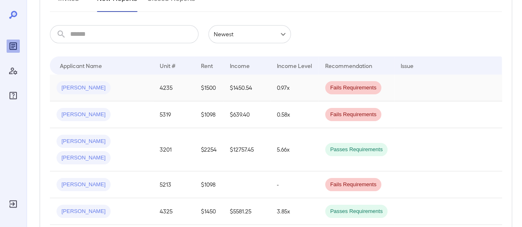  I want to click on td: $2254, so click(209, 150).